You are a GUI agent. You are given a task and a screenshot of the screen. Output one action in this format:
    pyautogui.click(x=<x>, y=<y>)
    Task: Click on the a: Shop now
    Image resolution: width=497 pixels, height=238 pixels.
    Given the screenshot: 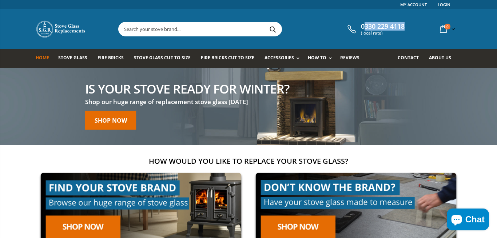 What is the action you would take?
    pyautogui.click(x=111, y=120)
    